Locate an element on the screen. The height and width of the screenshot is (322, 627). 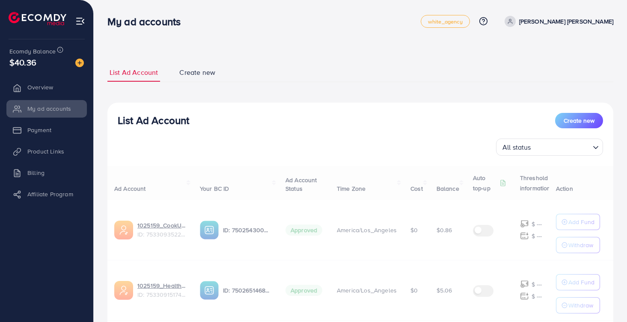
img: logo is located at coordinates (37, 18).